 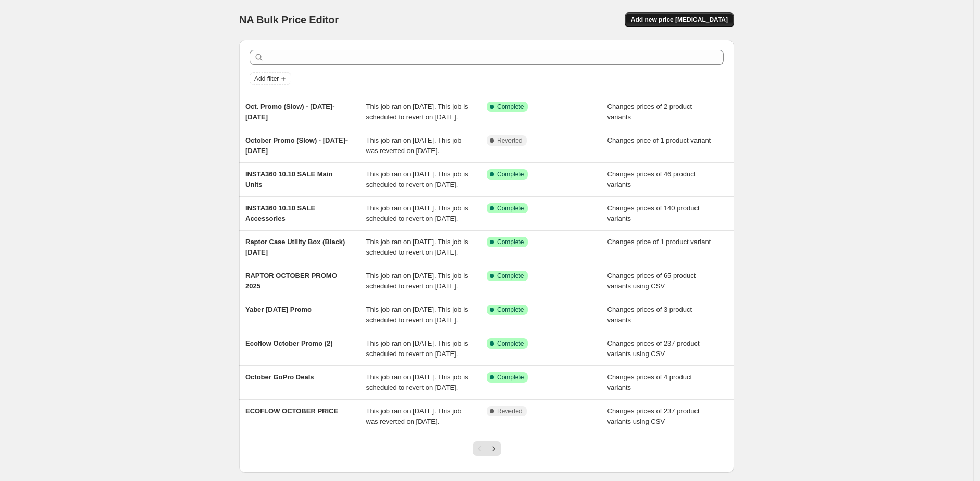 I want to click on span: Changes prices of 140 product variants, so click(x=654, y=213).